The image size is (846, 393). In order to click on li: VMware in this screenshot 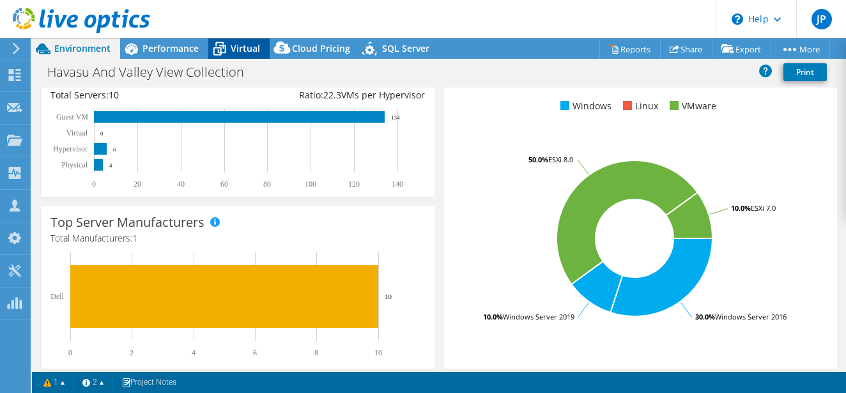, I will do `click(691, 106)`.